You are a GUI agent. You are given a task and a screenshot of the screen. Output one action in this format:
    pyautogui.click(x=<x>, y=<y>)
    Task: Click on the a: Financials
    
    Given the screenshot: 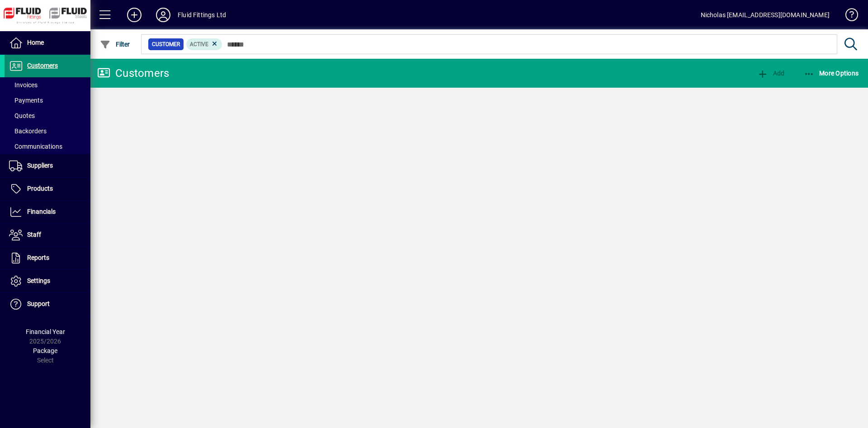 What is the action you would take?
    pyautogui.click(x=48, y=212)
    